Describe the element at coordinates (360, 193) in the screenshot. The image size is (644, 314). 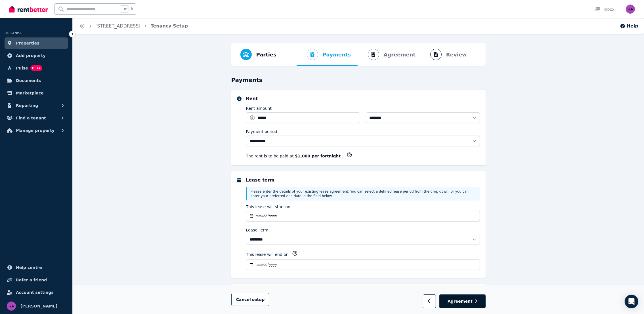
I see `span: Please enter the details of your existing lease agreement. You can select a defined lease period ...` at that location.